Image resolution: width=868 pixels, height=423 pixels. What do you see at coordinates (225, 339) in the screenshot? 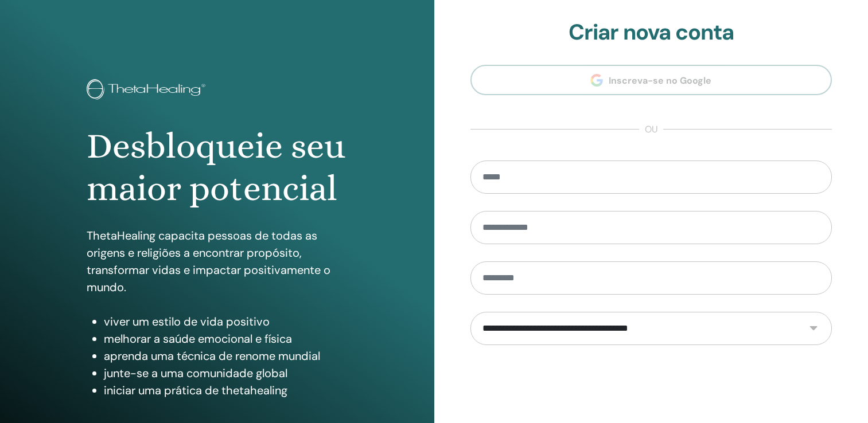
I see `li: melhorar a saúde emocional e física` at bounding box center [225, 339].